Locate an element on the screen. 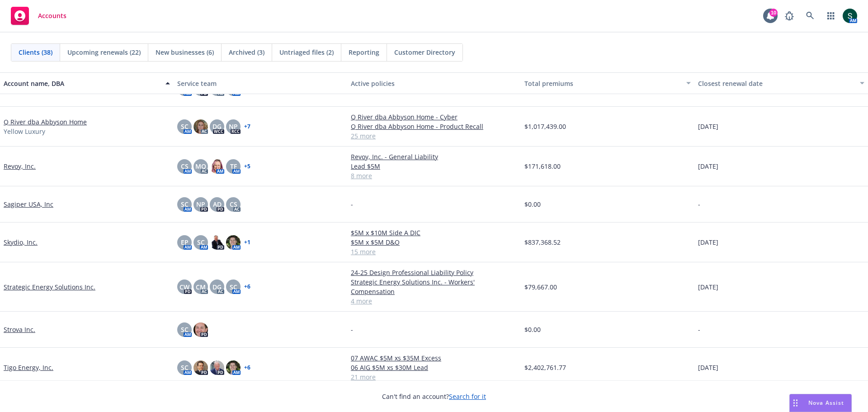 The height and width of the screenshot is (412, 868). a: 15 more is located at coordinates (434, 252).